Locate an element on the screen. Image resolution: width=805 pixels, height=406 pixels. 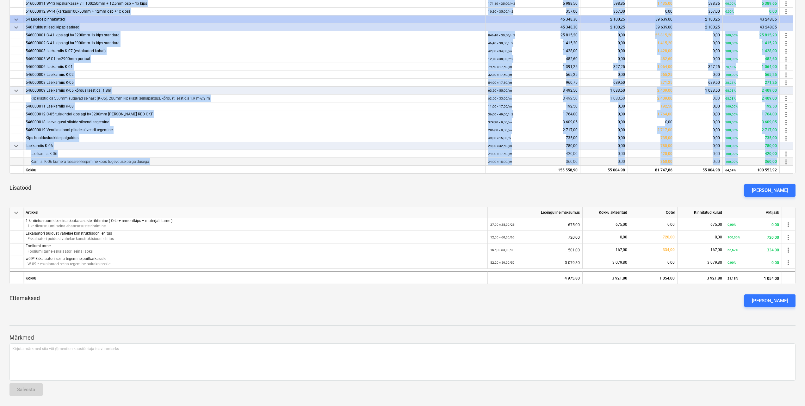
span: 1 083,50 is located at coordinates (617, 90).